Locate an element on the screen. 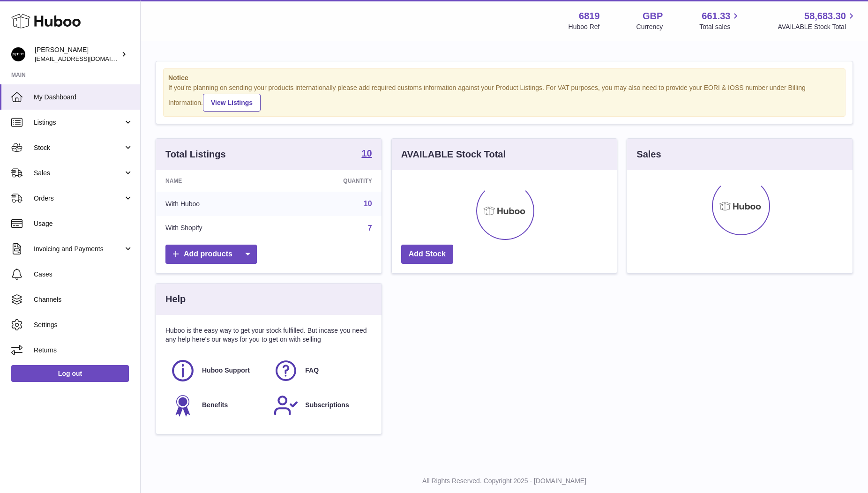  span: Sales is located at coordinates (78, 172).